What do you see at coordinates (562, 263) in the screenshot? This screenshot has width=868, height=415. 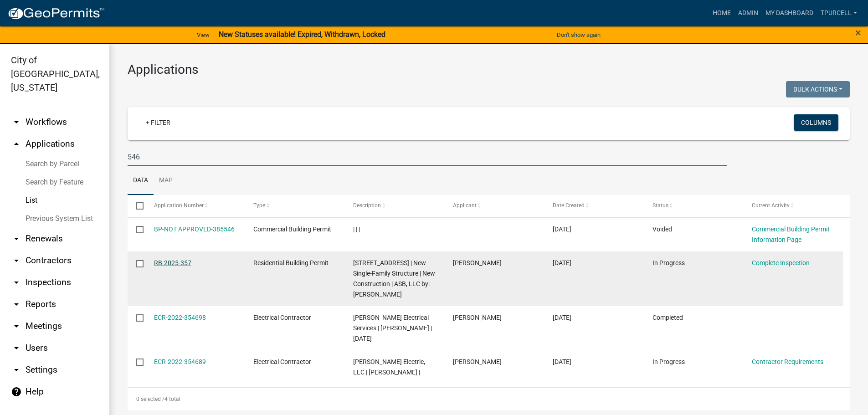 I see `span: 01/28/2025` at bounding box center [562, 263].